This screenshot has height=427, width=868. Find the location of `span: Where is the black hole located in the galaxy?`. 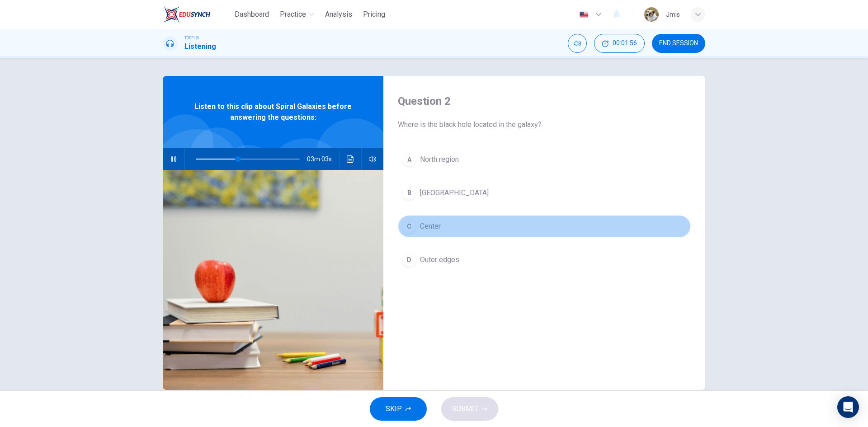

span: Where is the black hole located in the galaxy? is located at coordinates (544, 125).